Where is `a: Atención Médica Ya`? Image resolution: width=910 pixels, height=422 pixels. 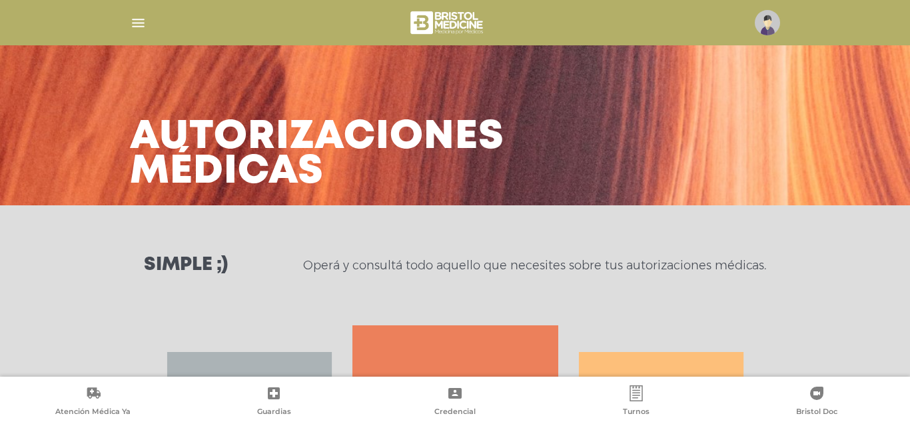 a: Atención Médica Ya is located at coordinates (93, 402).